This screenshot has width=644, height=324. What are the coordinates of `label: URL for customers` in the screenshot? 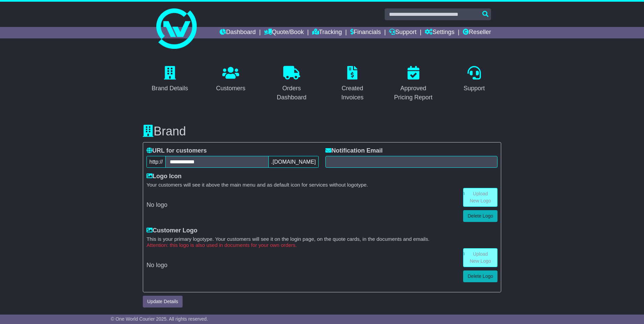 It's located at (176, 151).